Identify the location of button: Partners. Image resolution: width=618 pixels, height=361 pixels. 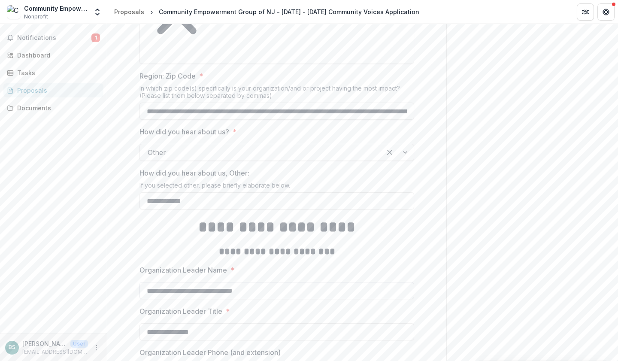
(585, 12).